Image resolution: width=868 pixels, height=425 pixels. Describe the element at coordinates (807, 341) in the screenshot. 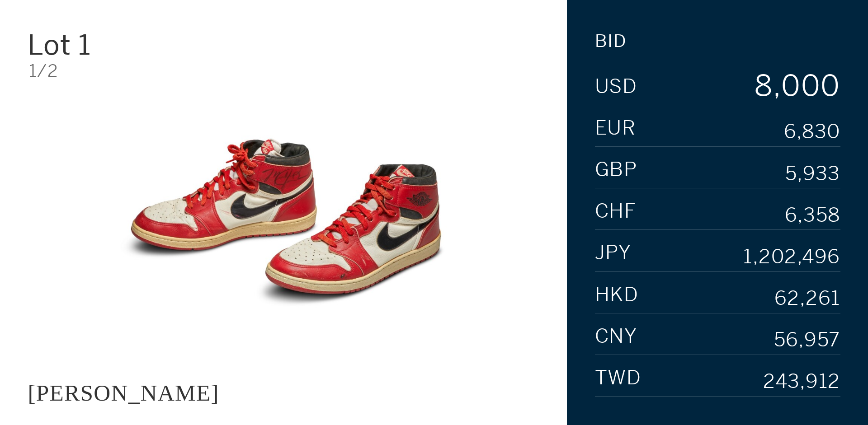

I see `div: 56,957` at that location.